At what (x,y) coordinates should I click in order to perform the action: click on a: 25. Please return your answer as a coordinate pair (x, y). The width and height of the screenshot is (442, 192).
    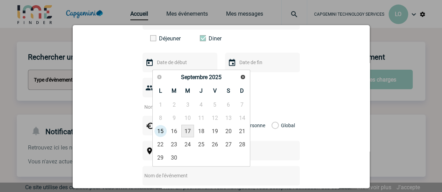
    Looking at the image, I should click on (201, 145).